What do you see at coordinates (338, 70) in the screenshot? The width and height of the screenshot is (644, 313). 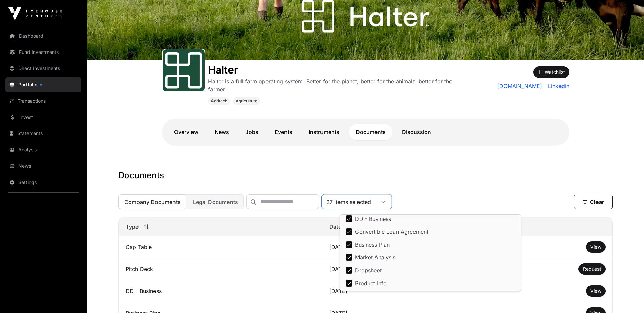 I see `h1: Halter` at bounding box center [338, 70].